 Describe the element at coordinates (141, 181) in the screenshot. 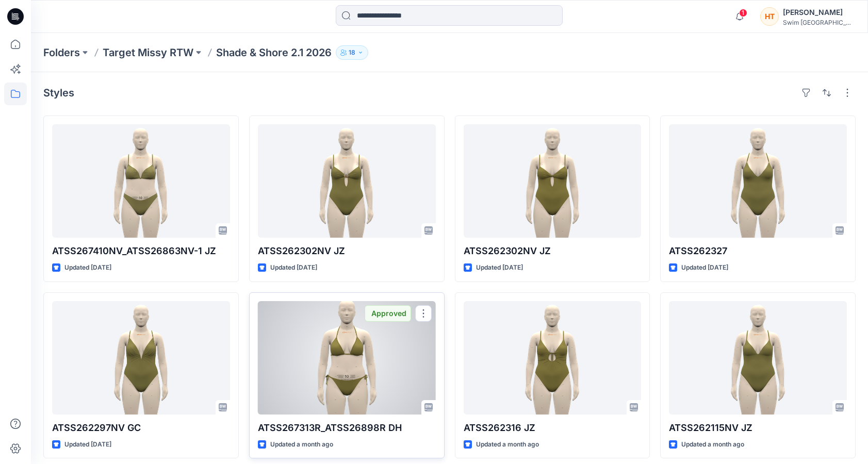

I see `a: ATSS267410NV_ATSS26863NV-1 JZ` at that location.